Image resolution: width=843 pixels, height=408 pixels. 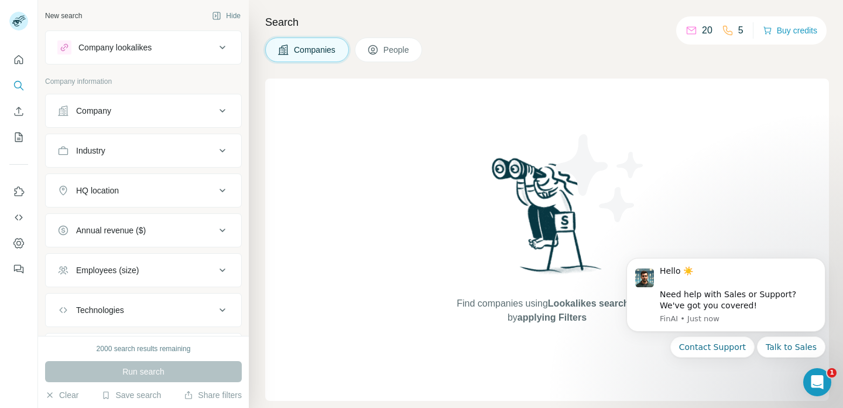 What do you see at coordinates (117, 104) in the screenshot?
I see `div: Quick reply options` at bounding box center [117, 104].